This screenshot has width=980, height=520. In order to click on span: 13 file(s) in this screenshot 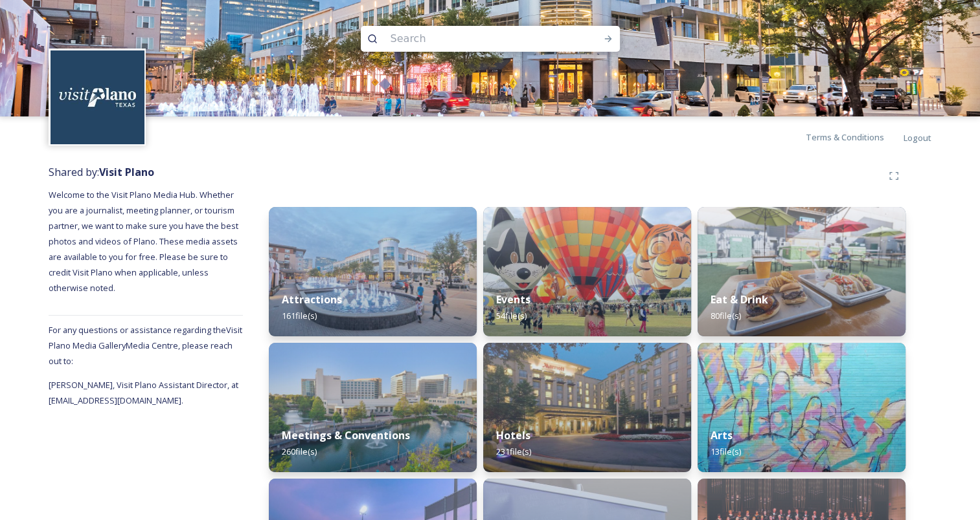, I will do `click(725, 452)`.